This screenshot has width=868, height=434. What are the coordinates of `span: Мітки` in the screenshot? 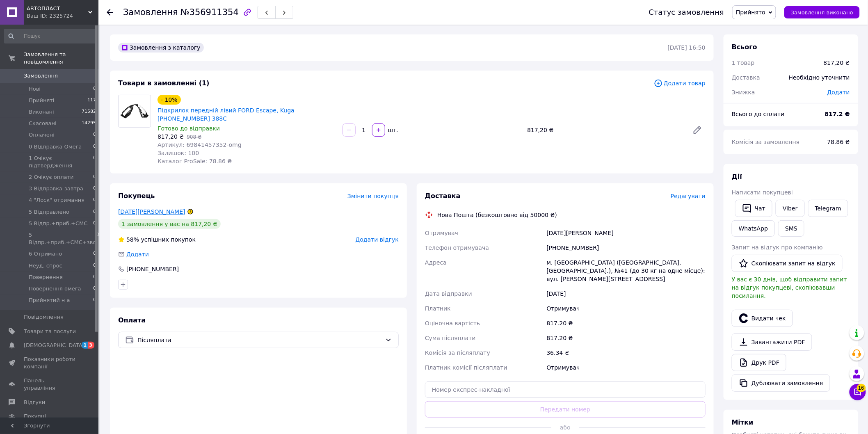 It's located at (743, 422).